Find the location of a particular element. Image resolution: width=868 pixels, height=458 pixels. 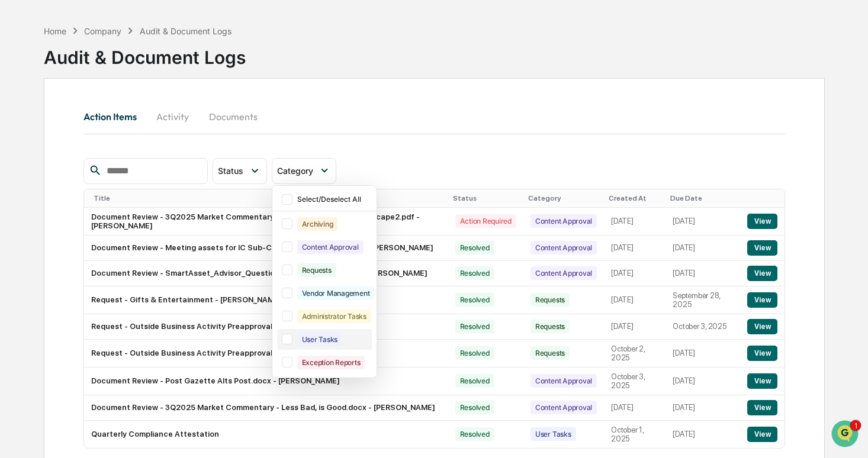

a: 🖐️Preclearance is located at coordinates (44, 248).